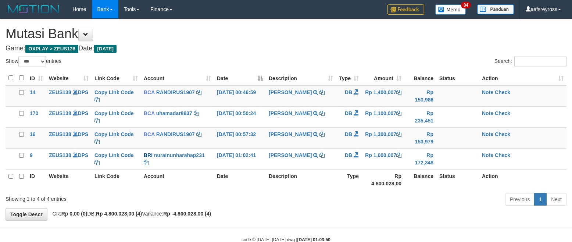 This screenshot has height=242, width=572. Describe the element at coordinates (286, 49) in the screenshot. I see `h4: Game: Date:` at that location.